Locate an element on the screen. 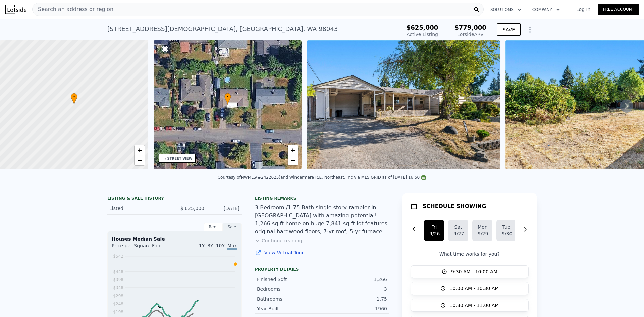 This screenshot has height=317, width=644. button: Sat9/27 is located at coordinates (458, 230).